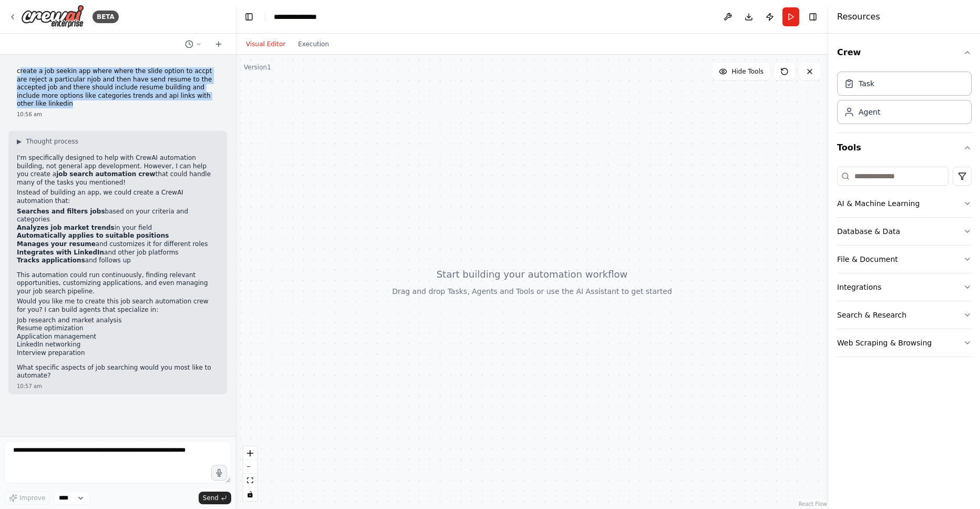 The height and width of the screenshot is (509, 980). I want to click on button: Execution, so click(313, 44).